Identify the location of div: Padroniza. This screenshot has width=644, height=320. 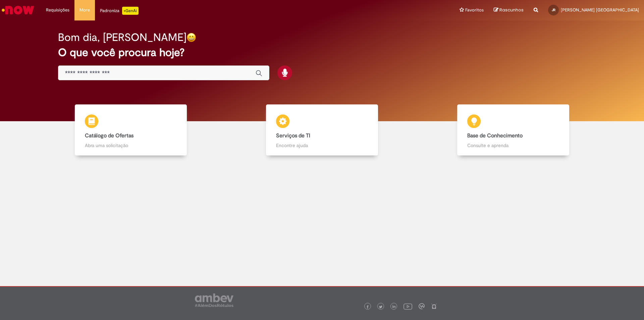
(119, 11).